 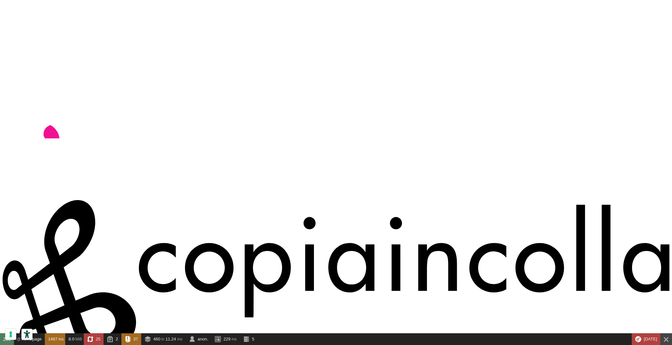 What do you see at coordinates (131, 339) in the screenshot?
I see `a: 37` at bounding box center [131, 339].